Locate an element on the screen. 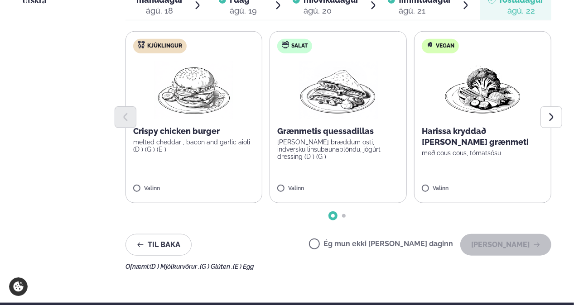 The width and height of the screenshot is (574, 305). span: (E ) Egg is located at coordinates (243, 267).